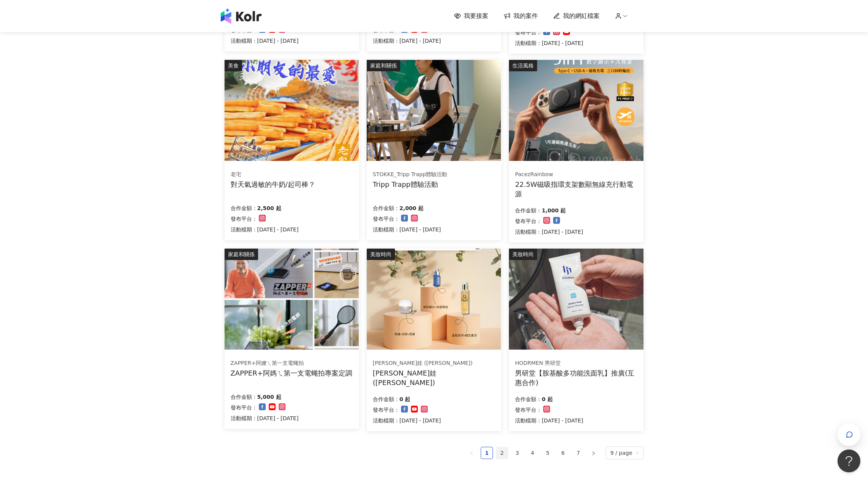 The height and width of the screenshot is (480, 868). Describe the element at coordinates (472, 453) in the screenshot. I see `li: Previous Page` at that location.